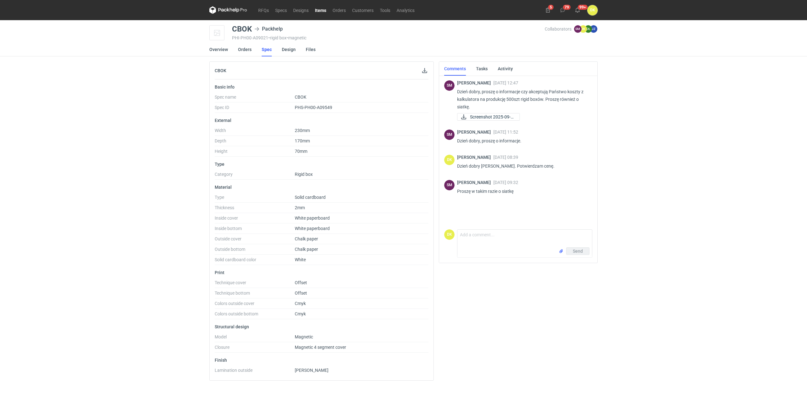  What do you see at coordinates (300, 208) in the screenshot?
I see `span: 2mm` at bounding box center [300, 208].